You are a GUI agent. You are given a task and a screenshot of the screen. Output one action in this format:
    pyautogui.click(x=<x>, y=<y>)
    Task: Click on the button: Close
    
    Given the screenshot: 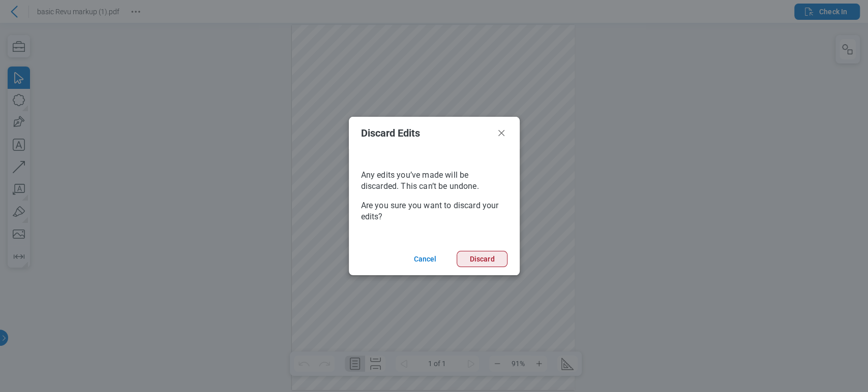 What is the action you would take?
    pyautogui.click(x=501, y=133)
    